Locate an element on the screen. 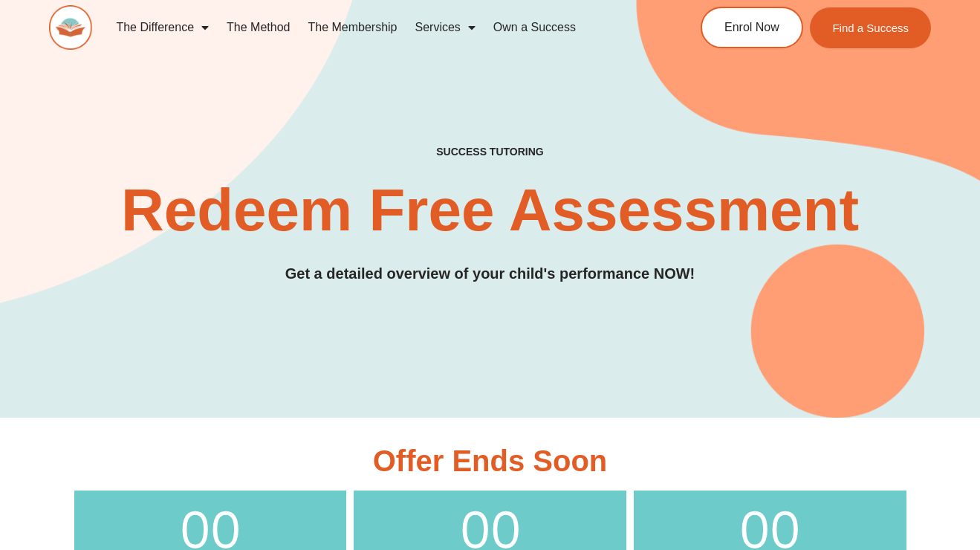 The image size is (980, 550). a: The Method is located at coordinates (258, 28).